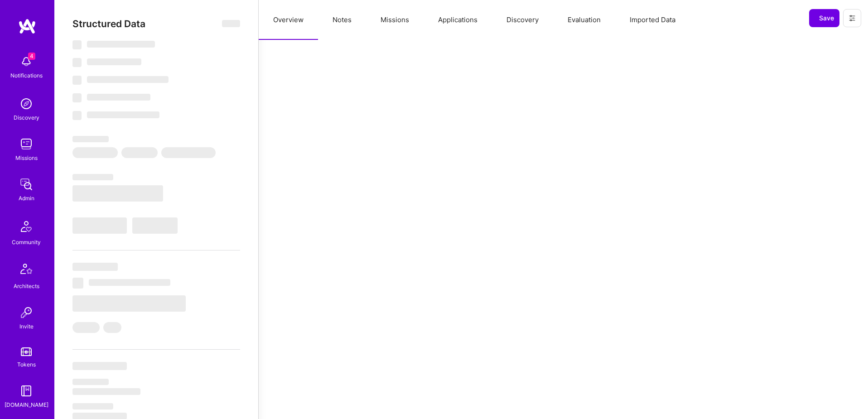 This screenshot has height=419, width=868. What do you see at coordinates (26, 75) in the screenshot?
I see `div: Notifications` at bounding box center [26, 75].